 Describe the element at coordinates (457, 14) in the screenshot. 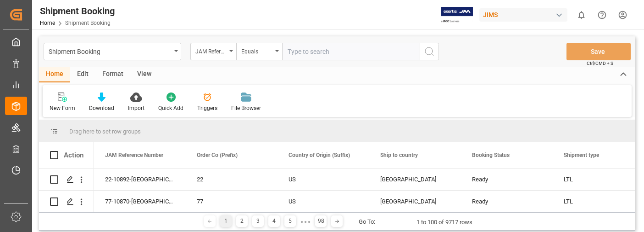

I see `img: Exertis%20JAM%20-%20Email%20Logo.jpg_1722504956.jpg` at that location.